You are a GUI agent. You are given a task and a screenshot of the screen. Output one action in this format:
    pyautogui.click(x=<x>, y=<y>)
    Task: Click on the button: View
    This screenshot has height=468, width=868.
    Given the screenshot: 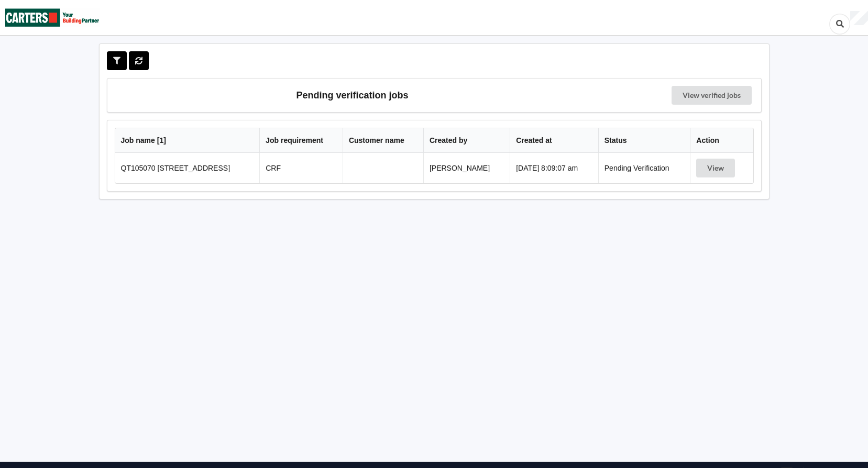 What is the action you would take?
    pyautogui.click(x=716, y=168)
    